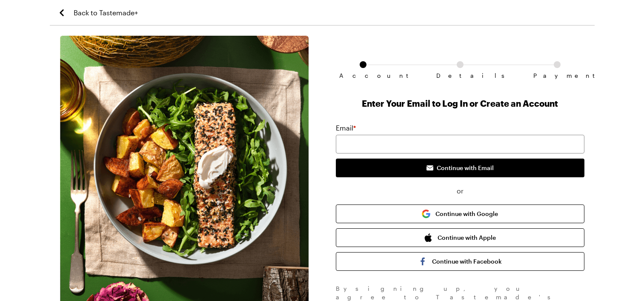 This screenshot has height=301, width=644. Describe the element at coordinates (460, 191) in the screenshot. I see `span: or` at that location.